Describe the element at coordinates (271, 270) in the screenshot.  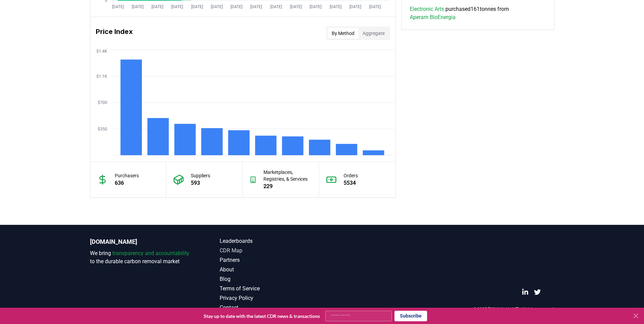
I see `a: About` at that location.